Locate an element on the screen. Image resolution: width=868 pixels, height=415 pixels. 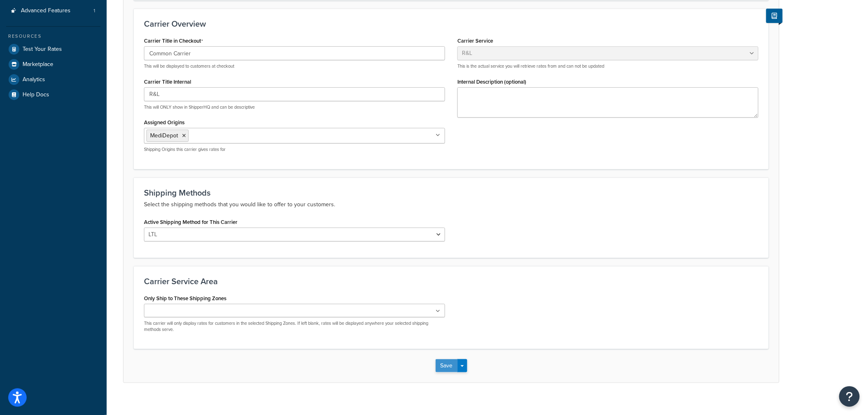
button: Open Resource Center is located at coordinates (849, 396).